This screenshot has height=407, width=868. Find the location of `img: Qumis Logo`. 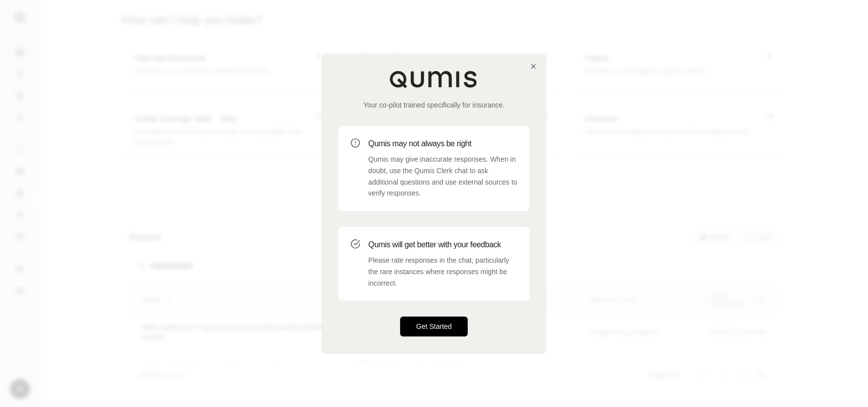

img: Qumis Logo is located at coordinates (434, 79).